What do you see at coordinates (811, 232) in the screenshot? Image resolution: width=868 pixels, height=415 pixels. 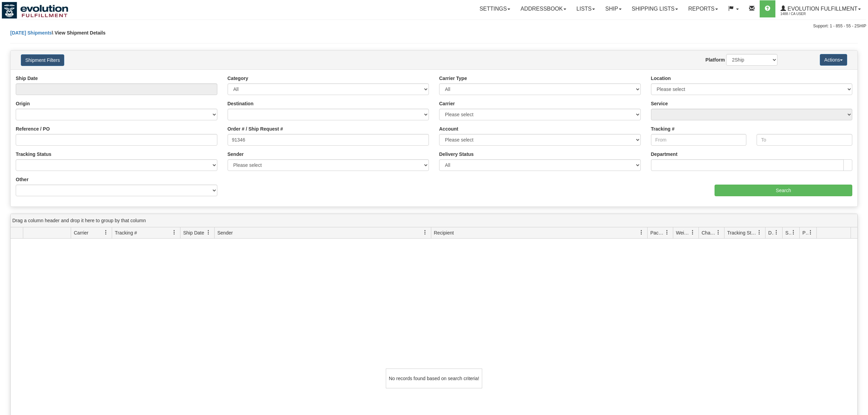 I see `a: Pickup Status filter column settings` at bounding box center [811, 232].